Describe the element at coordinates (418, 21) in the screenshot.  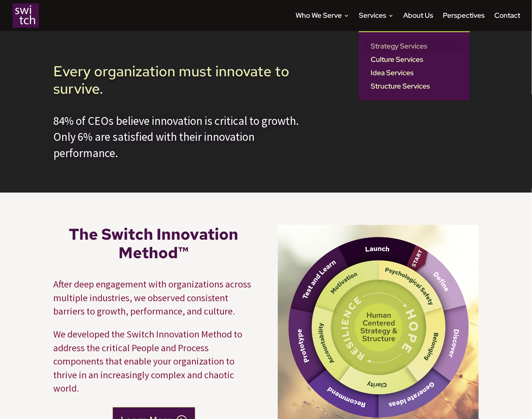
I see `a: About Us` at that location.